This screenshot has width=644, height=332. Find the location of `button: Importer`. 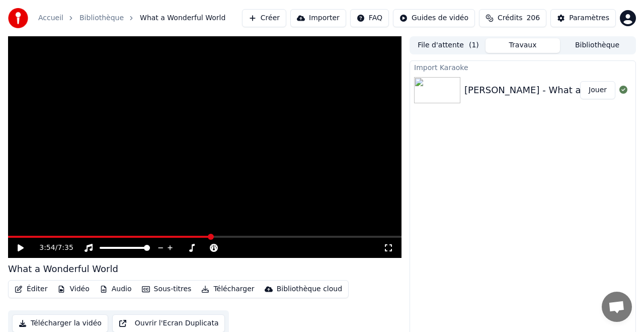

button: Importer is located at coordinates (318, 18).